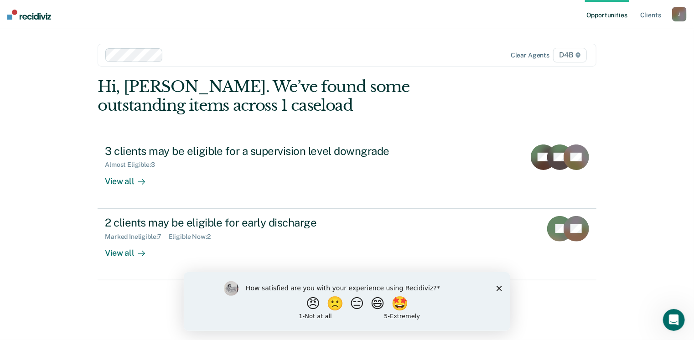 This screenshot has width=694, height=340. I want to click on a: 2 clients may be eligible for early dischargeMarked Ineligible:7Eligible Now:2View all, so click(347, 244).